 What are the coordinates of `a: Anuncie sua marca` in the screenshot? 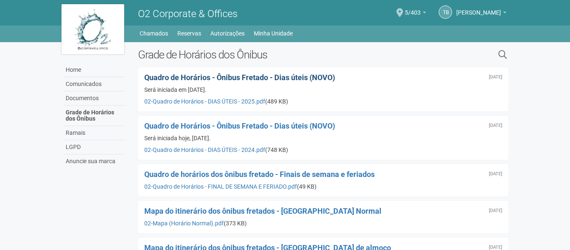 It's located at (94, 161).